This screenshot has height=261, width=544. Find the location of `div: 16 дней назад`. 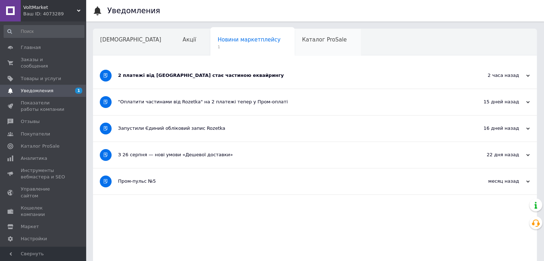

div: 16 дней назад is located at coordinates (494, 128).